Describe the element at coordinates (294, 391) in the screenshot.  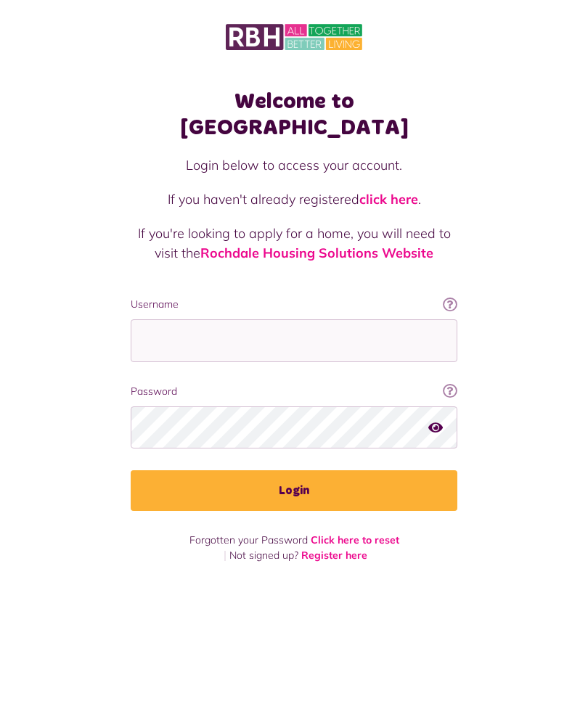
I see `label: Password` at that location.